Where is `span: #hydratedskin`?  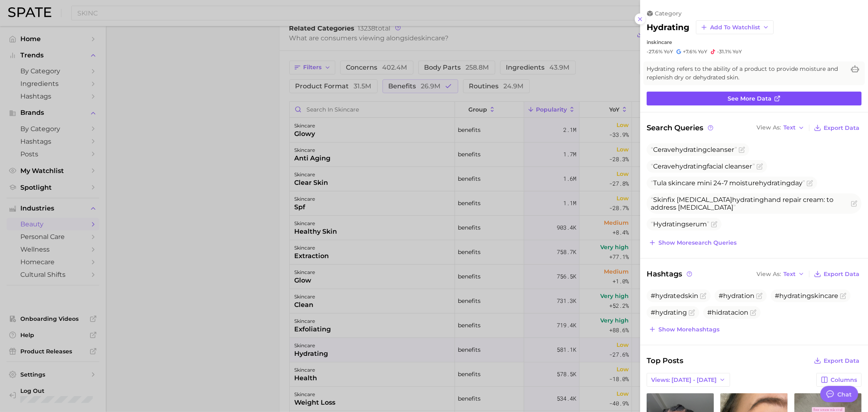 span: #hydratedskin is located at coordinates (674, 295).